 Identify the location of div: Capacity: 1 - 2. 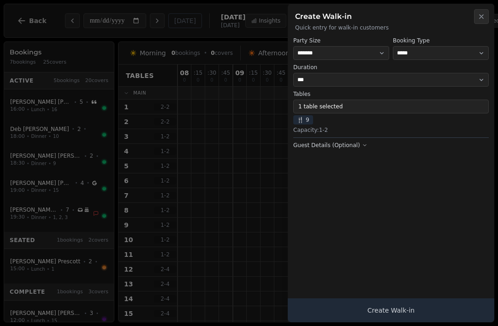
(391, 130).